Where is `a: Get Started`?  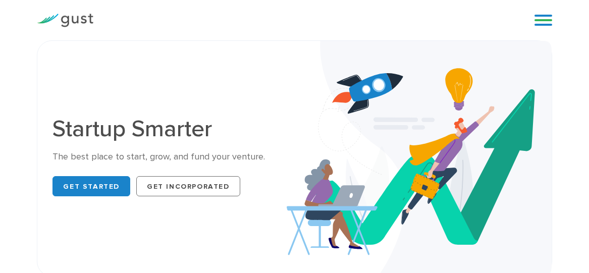
a: Get Started is located at coordinates (91, 186).